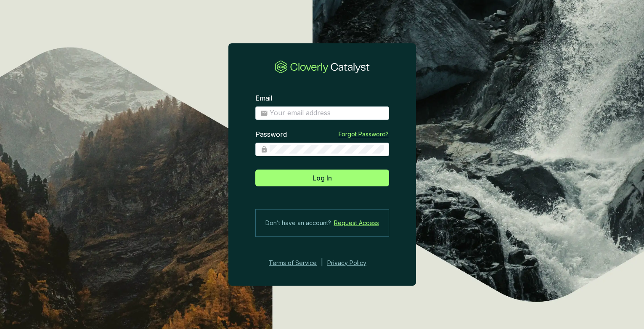  Describe the element at coordinates (298, 223) in the screenshot. I see `span: Don’t have an account?` at that location.